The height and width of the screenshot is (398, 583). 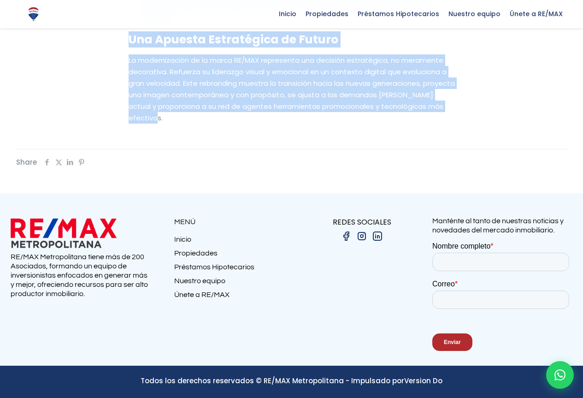 I want to click on img: facebook.png, so click(x=346, y=236).